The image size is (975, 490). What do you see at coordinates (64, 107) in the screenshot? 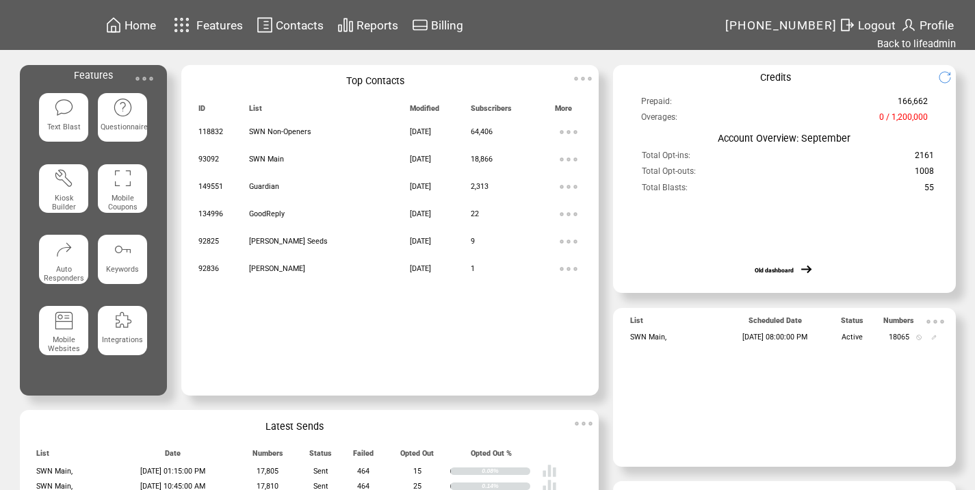
I see `img: text-blast.svg` at bounding box center [64, 107].